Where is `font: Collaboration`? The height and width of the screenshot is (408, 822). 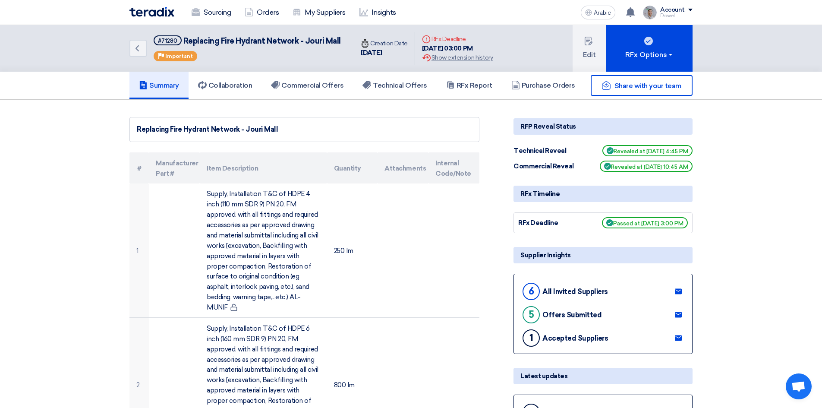
font: Collaboration is located at coordinates (230, 85).